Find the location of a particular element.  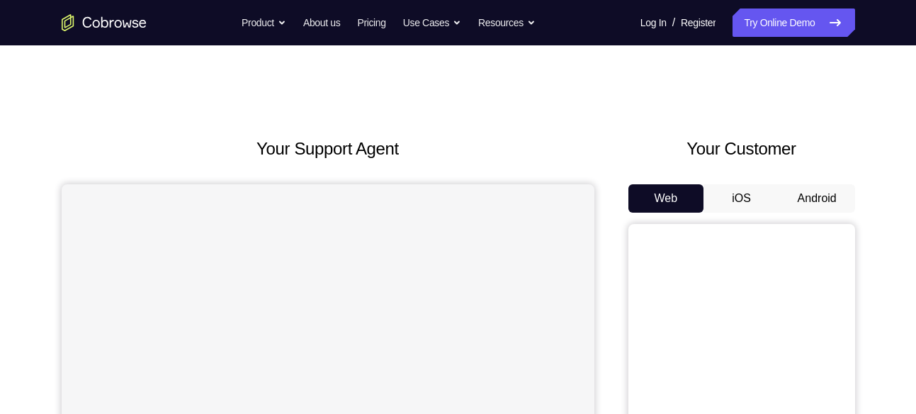

button: Resources is located at coordinates (507, 23).